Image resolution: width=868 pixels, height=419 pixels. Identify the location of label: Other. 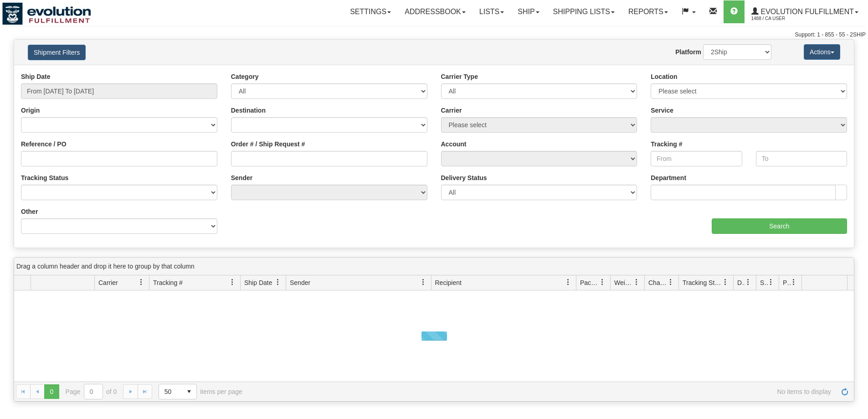
(29, 212).